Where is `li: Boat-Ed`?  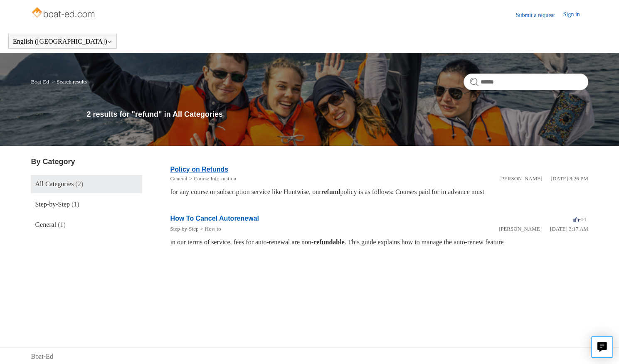 li: Boat-Ed is located at coordinates (40, 81).